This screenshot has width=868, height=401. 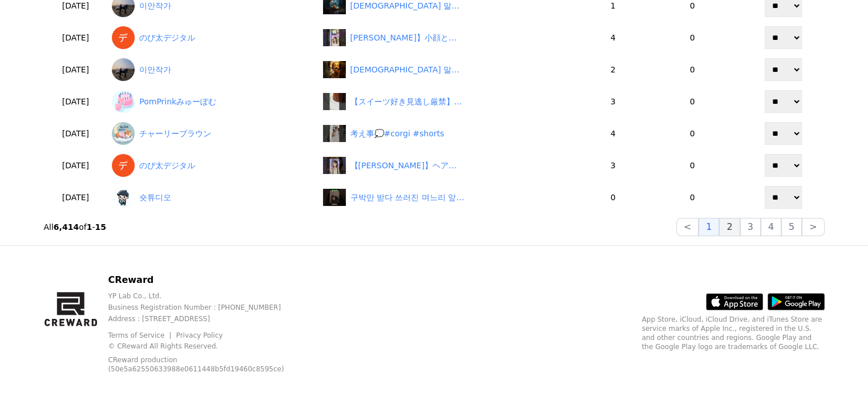 What do you see at coordinates (124, 133) in the screenshot?
I see `img: チャーリーブラウン` at bounding box center [124, 133].